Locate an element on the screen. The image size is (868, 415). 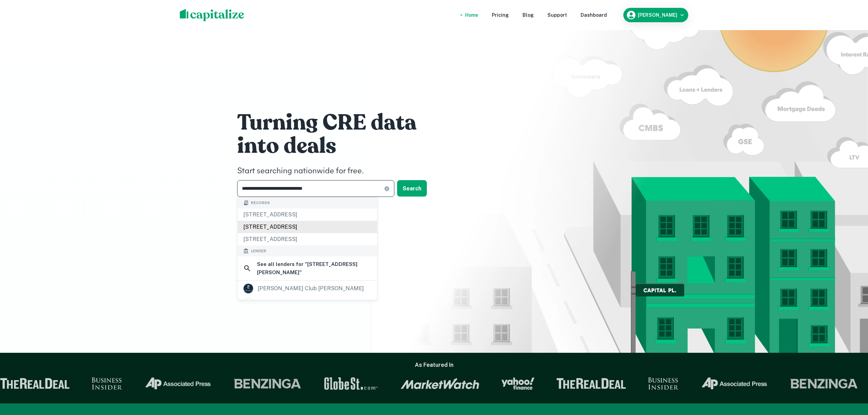
div: Home is located at coordinates (471, 15).